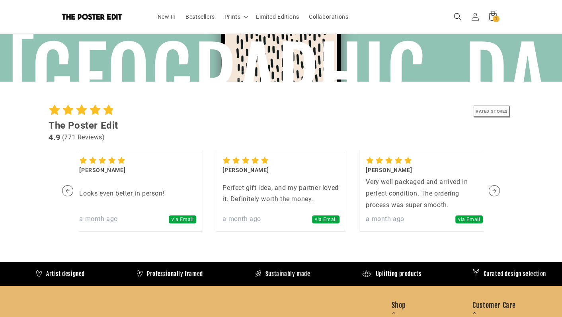 The width and height of the screenshot is (562, 317). What do you see at coordinates (281, 125) in the screenshot?
I see `div: The Poster Edit` at bounding box center [281, 125].